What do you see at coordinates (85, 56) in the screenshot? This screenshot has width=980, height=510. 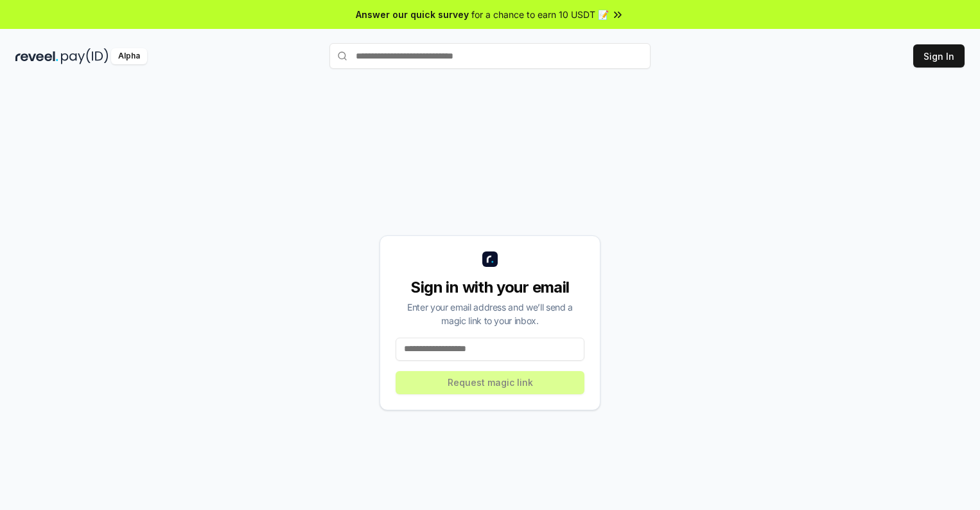 I see `img: pay_id` at bounding box center [85, 56].